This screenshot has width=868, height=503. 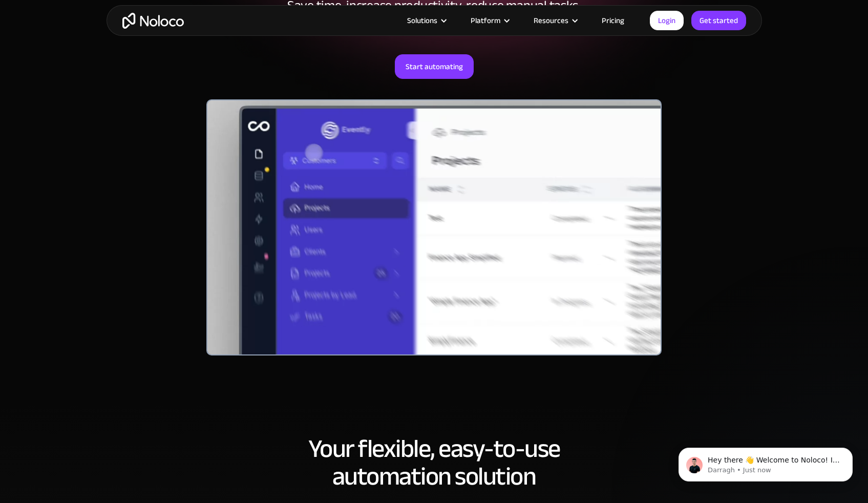 I want to click on a: Pricing, so click(x=613, y=21).